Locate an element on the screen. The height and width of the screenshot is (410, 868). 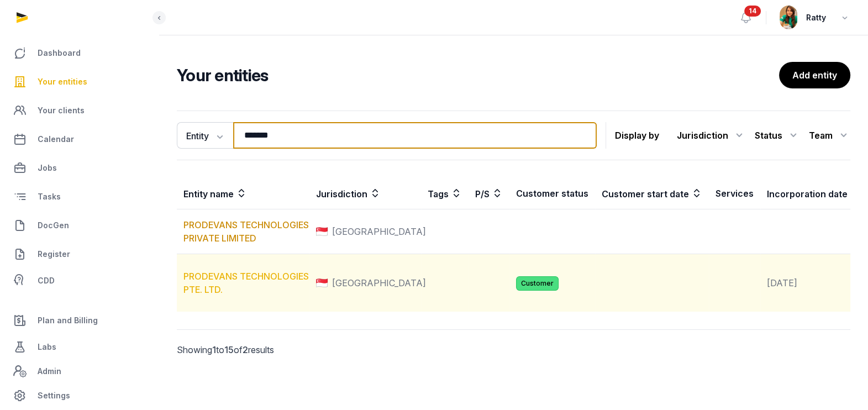
p: Display by is located at coordinates (637, 136).